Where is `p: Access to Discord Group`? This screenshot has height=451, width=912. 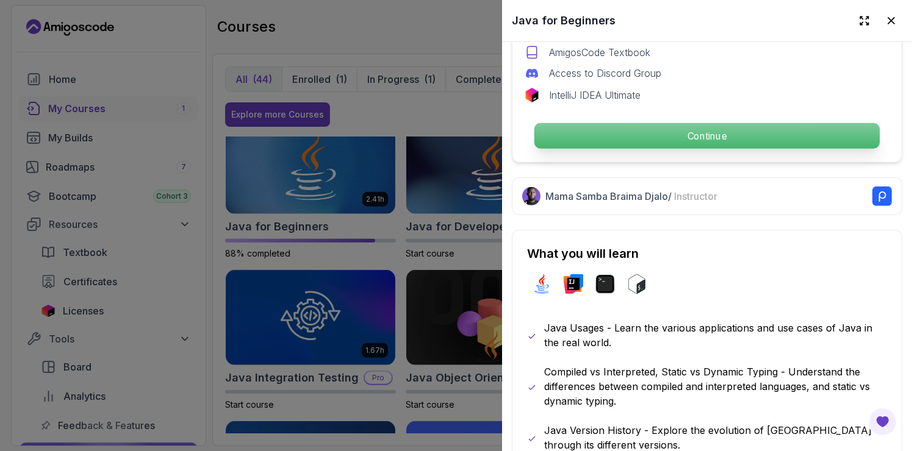 p: Access to Discord Group is located at coordinates (605, 73).